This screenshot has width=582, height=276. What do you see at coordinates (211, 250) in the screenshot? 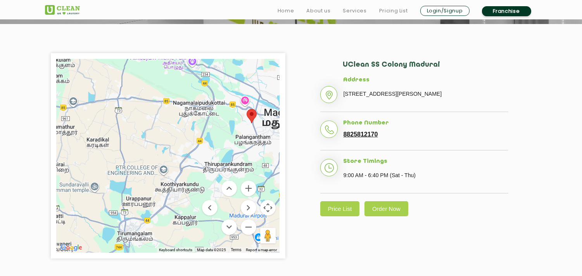
I see `span: Map data ©2025` at bounding box center [211, 250].